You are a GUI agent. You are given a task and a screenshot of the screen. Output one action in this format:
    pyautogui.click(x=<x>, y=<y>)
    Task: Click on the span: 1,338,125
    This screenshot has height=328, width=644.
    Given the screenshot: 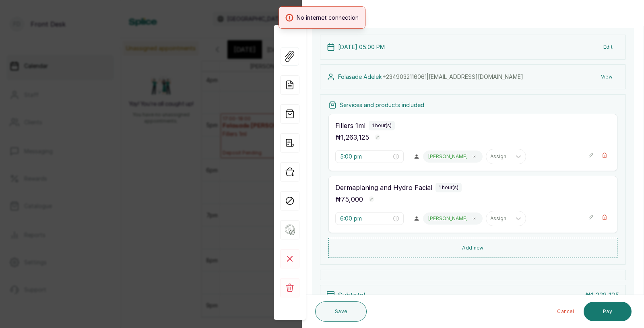 What is the action you would take?
    pyautogui.click(x=605, y=295)
    